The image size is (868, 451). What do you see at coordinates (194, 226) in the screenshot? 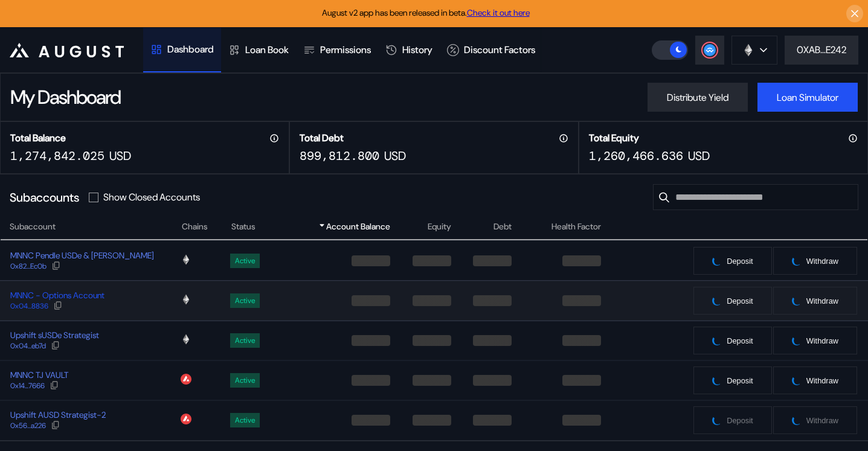
I see `span: Chains` at bounding box center [194, 226].